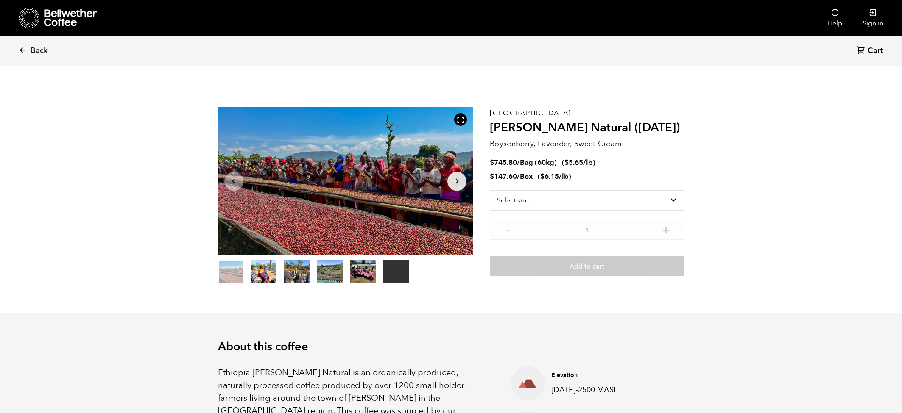  I want to click on bdi: 147.60, so click(503, 176).